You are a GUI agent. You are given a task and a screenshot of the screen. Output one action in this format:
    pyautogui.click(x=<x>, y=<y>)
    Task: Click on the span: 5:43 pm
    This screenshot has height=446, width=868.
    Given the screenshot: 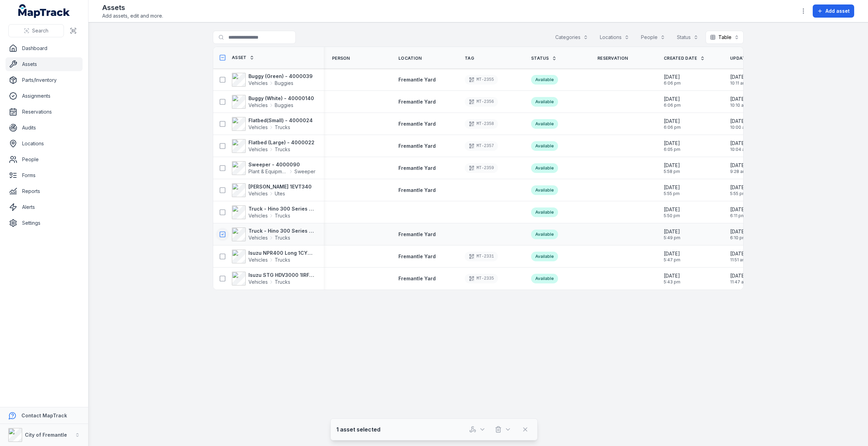 What is the action you would take?
    pyautogui.click(x=672, y=282)
    